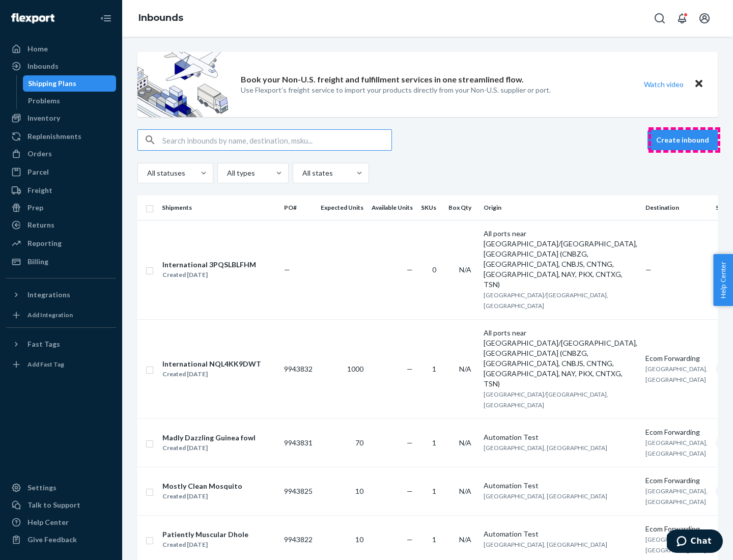 This screenshot has height=560, width=733. Describe the element at coordinates (61, 118) in the screenshot. I see `a: Inventory` at that location.